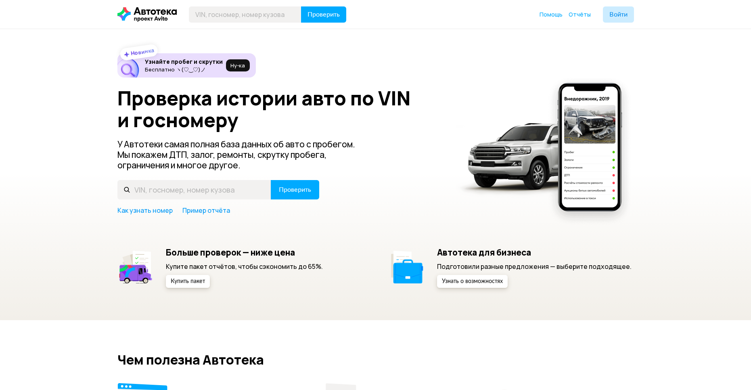  Describe the element at coordinates (551, 15) in the screenshot. I see `a: Помощь` at that location.